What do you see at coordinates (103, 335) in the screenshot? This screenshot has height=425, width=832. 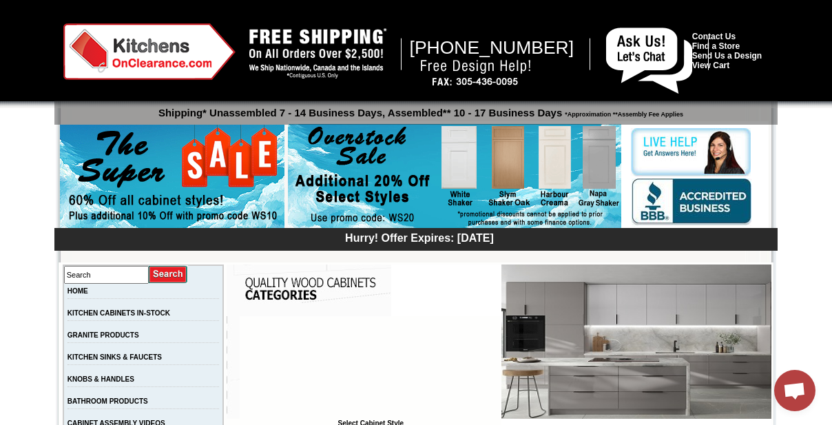 I see `a: GRANITE PRODUCTS` at bounding box center [103, 335].